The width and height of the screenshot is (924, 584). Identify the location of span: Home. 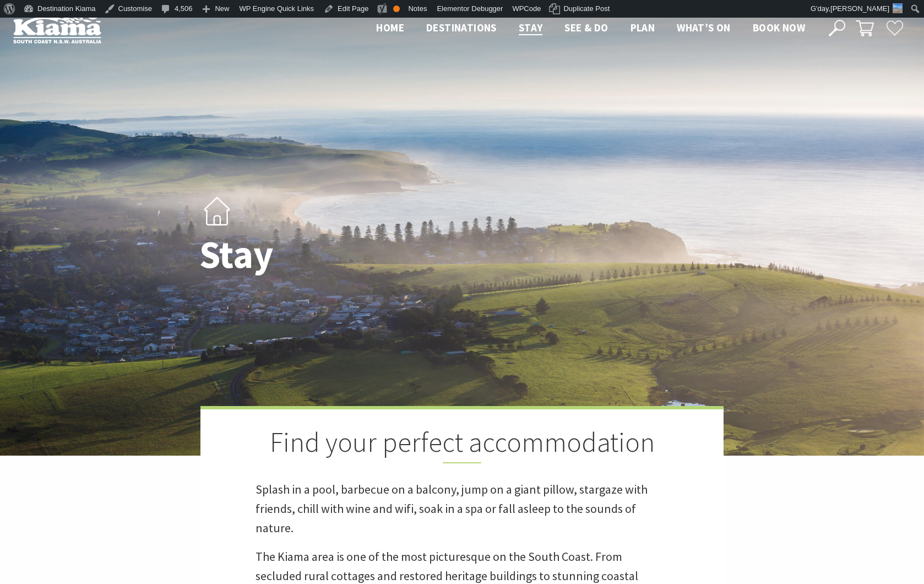
(390, 28).